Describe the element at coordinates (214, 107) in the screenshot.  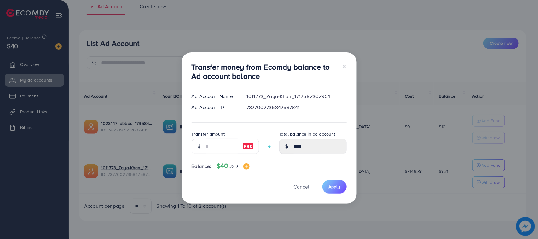
I see `div: Ad Account ID` at that location.